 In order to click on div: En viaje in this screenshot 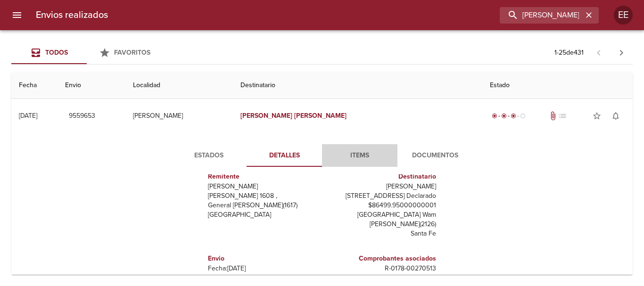, I will do `click(509, 116)`.